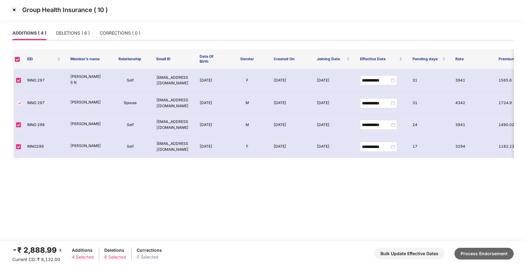  I want to click on td: 3294, so click(472, 147).